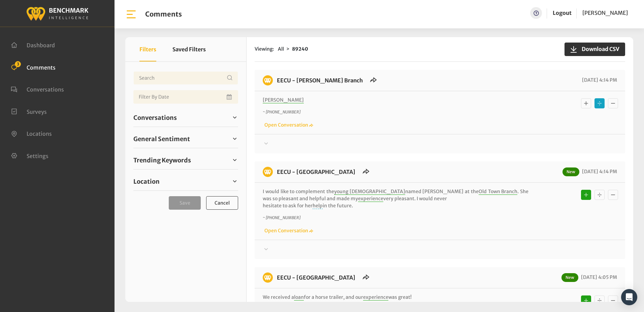 Image resolution: width=644 pixels, height=312 pixels. What do you see at coordinates (264, 49) in the screenshot?
I see `span: Viewing:` at bounding box center [264, 49].